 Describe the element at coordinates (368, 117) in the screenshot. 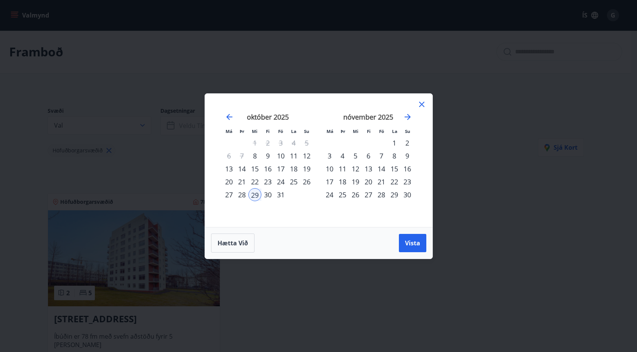

I see `strong: nóvember 2025` at that location.